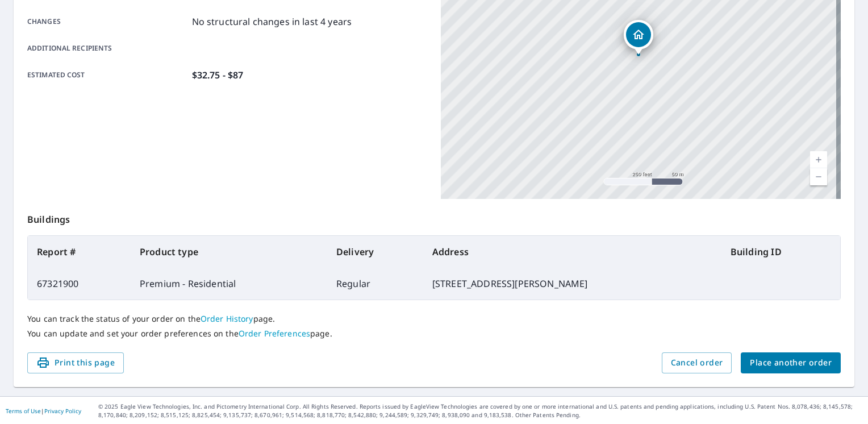 Image resolution: width=868 pixels, height=424 pixels. Describe the element at coordinates (791, 362) in the screenshot. I see `span: Place another order` at that location.